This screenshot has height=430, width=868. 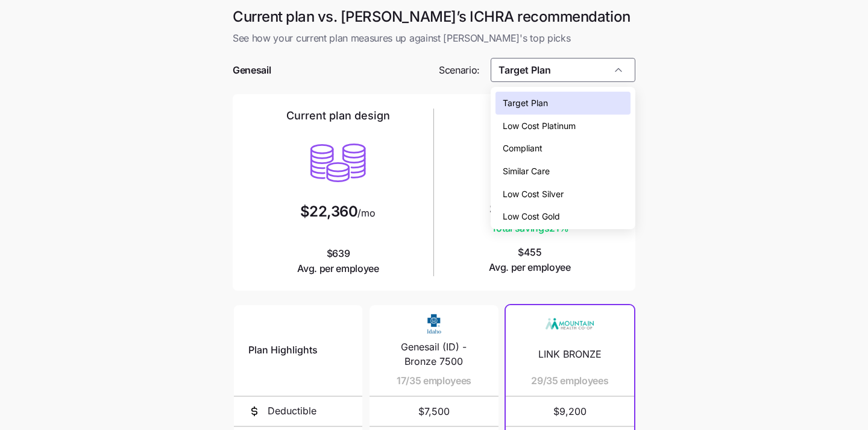 I want to click on span: Scenario:, so click(x=459, y=70).